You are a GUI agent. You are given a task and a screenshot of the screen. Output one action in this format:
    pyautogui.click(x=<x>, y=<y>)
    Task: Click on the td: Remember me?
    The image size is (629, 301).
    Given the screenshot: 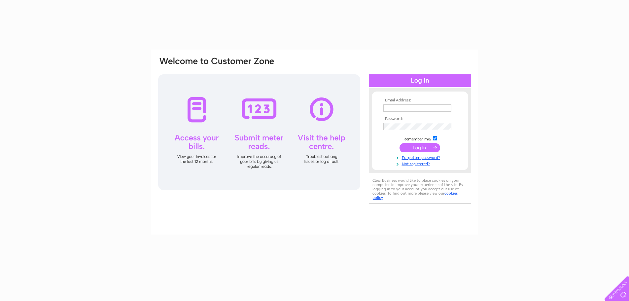 What is the action you would take?
    pyautogui.click(x=420, y=138)
    